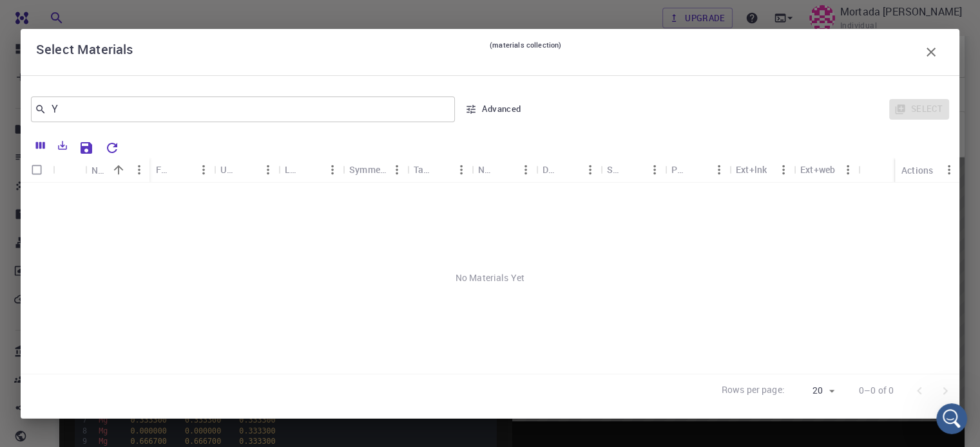 The height and width of the screenshot is (447, 980). I want to click on p: Rows per page:, so click(753, 391).